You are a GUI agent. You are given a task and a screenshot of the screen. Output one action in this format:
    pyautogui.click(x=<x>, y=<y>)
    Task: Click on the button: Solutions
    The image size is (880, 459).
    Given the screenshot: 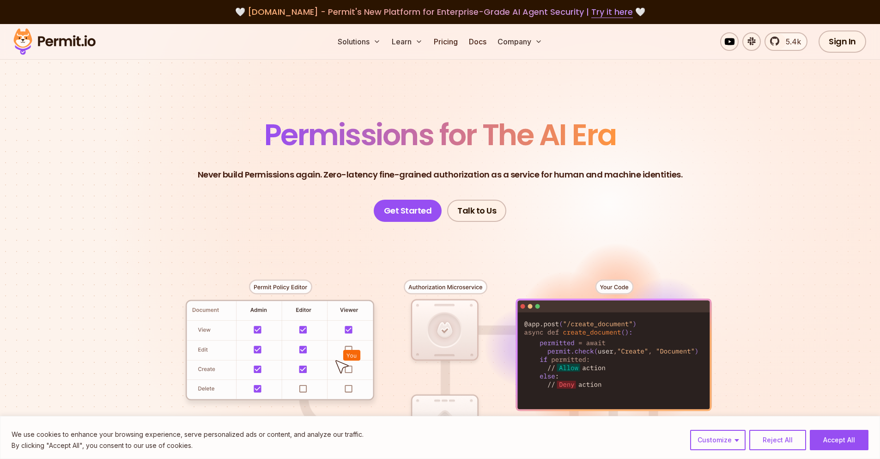 What is the action you would take?
    pyautogui.click(x=359, y=42)
    